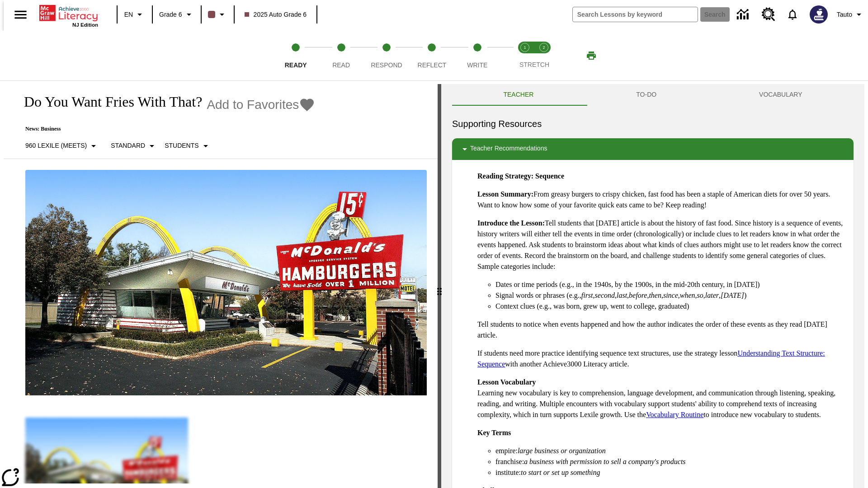 Image resolution: width=868 pixels, height=488 pixels. What do you see at coordinates (20, 14) in the screenshot?
I see `button: Open side menu` at bounding box center [20, 14].